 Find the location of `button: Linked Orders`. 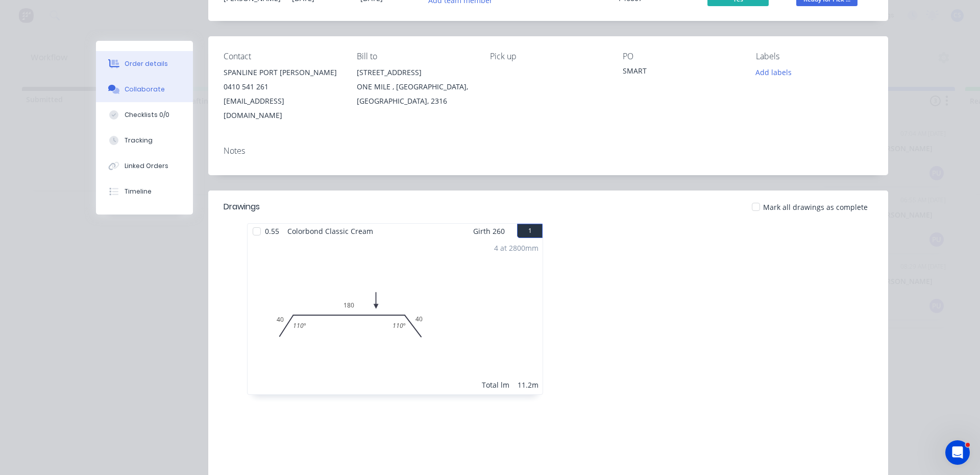

button: Linked Orders is located at coordinates (145, 166).